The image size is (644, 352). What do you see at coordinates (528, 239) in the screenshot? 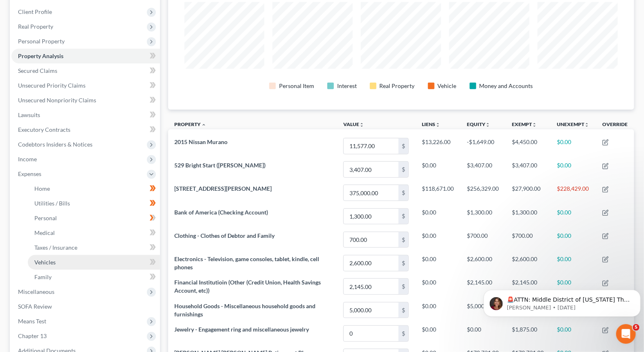
I see `td: $700.00` at bounding box center [528, 239].